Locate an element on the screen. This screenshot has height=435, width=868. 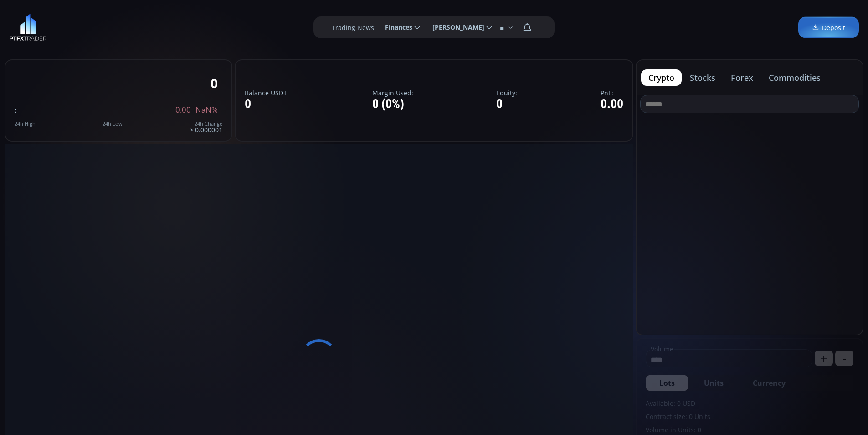
label: Balance USDT: is located at coordinates (266, 92).